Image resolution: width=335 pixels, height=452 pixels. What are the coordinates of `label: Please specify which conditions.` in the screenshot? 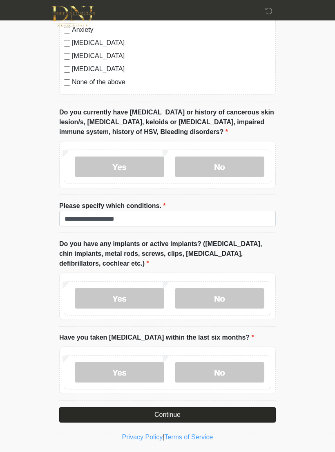 It's located at (112, 206).